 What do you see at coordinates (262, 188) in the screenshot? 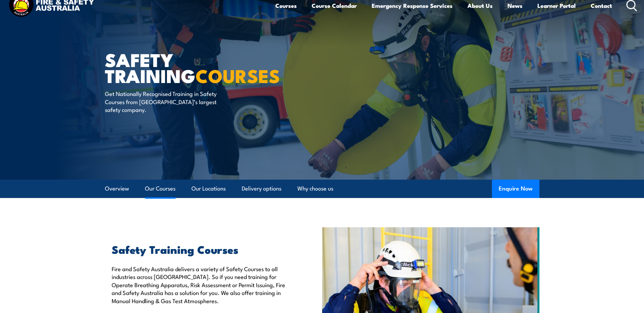
I see `a: Delivery options` at bounding box center [262, 188].